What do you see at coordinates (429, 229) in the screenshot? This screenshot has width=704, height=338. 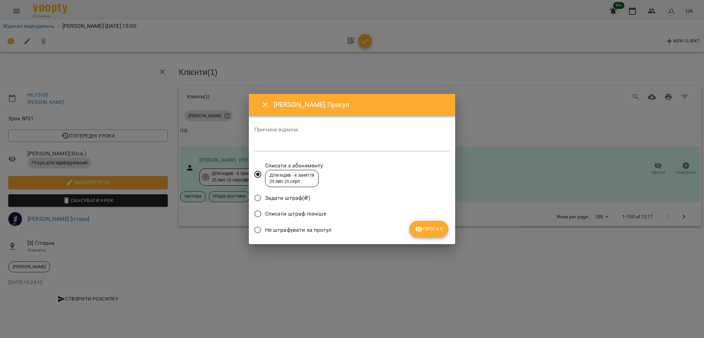 I see `button: Прогул` at bounding box center [429, 229].